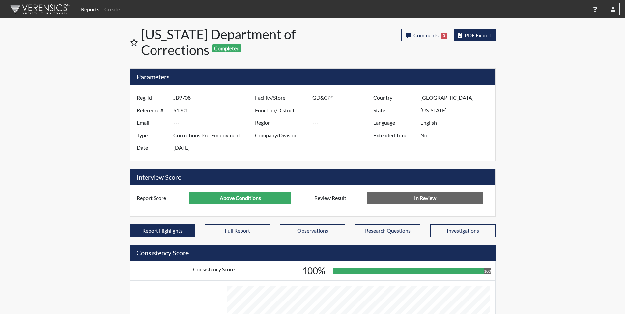  I want to click on label: Date, so click(153, 148).